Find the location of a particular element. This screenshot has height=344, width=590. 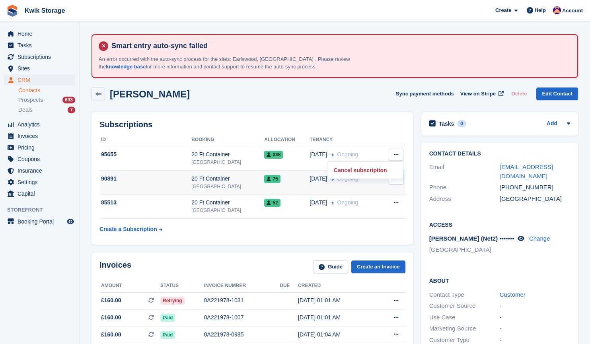

th: Amount is located at coordinates (130, 286).